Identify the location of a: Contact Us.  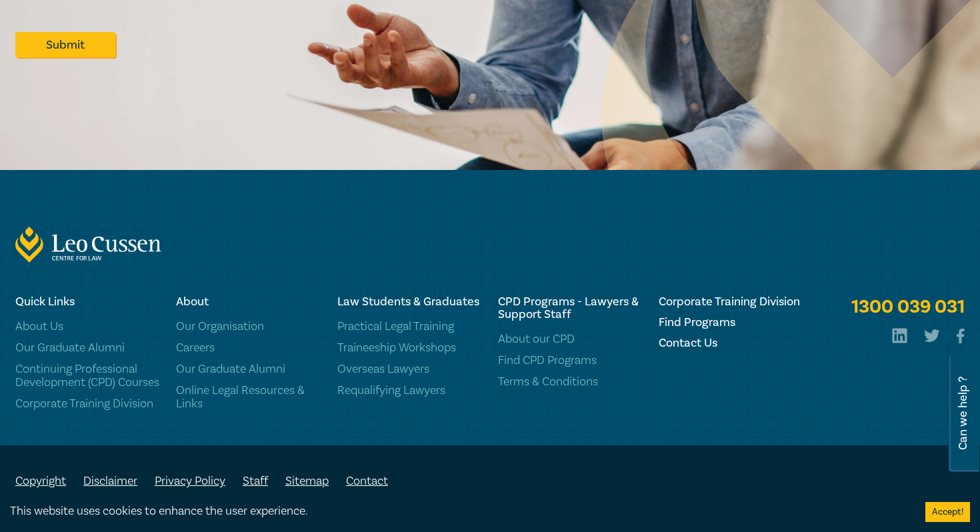
(731, 342).